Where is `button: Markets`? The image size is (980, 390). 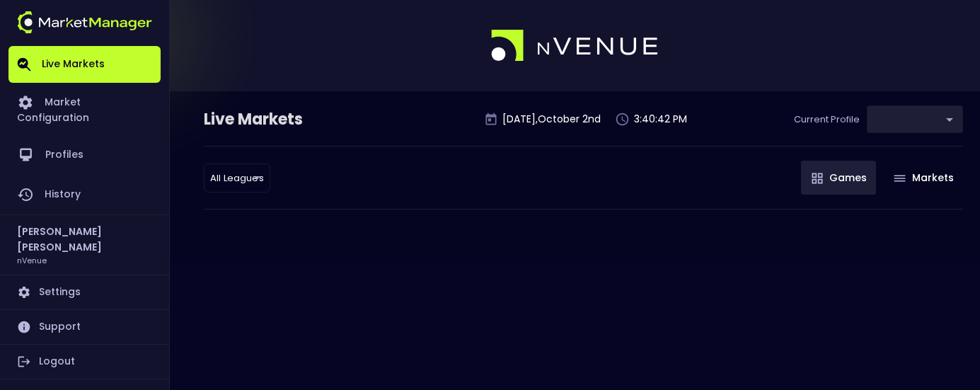
button: Markets is located at coordinates (923, 178).